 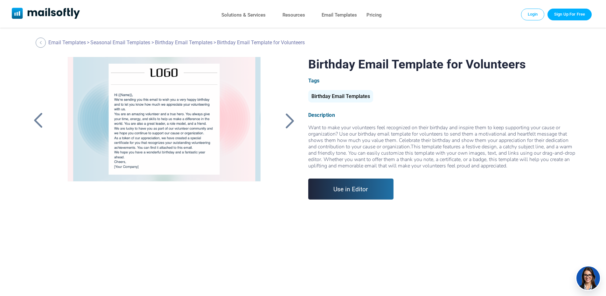 What do you see at coordinates (442, 115) in the screenshot?
I see `div: Description` at bounding box center [442, 115].